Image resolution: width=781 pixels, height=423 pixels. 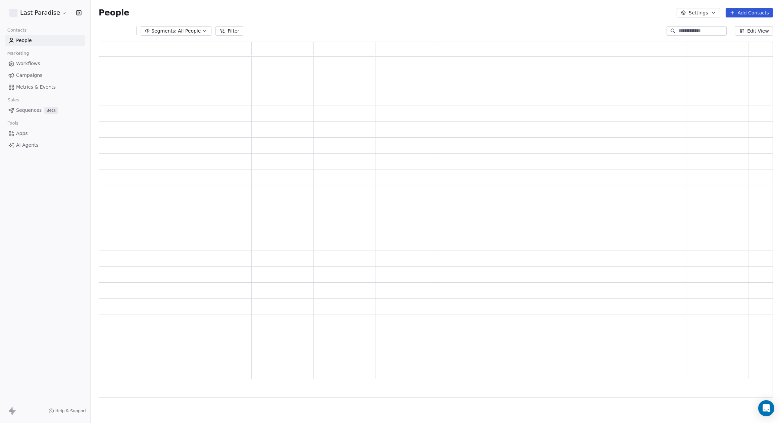 I want to click on span: Contacts, so click(x=17, y=30).